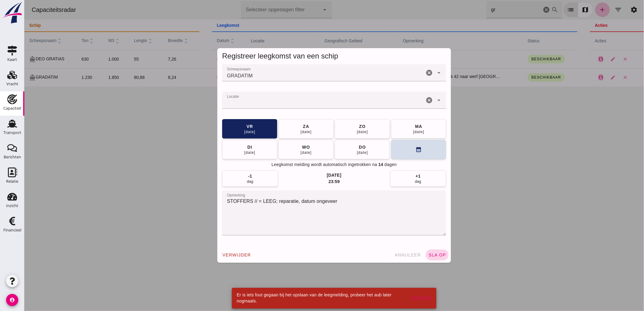  I want to click on i: Wis Locatie, so click(405, 100).